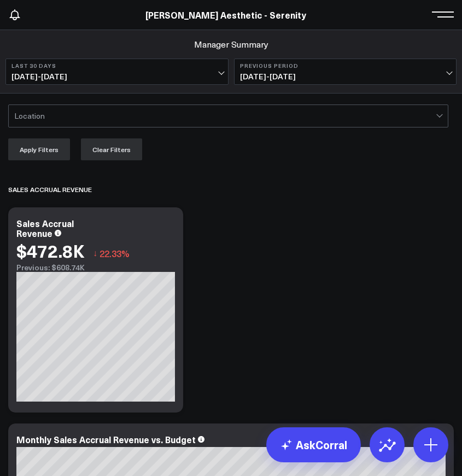 The height and width of the screenshot is (476, 462). I want to click on button: Apply Filters, so click(39, 150).